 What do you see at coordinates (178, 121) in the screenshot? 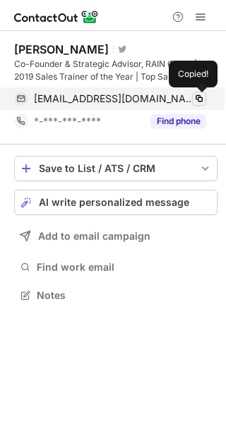
I see `button: Reveal Button` at bounding box center [178, 121].